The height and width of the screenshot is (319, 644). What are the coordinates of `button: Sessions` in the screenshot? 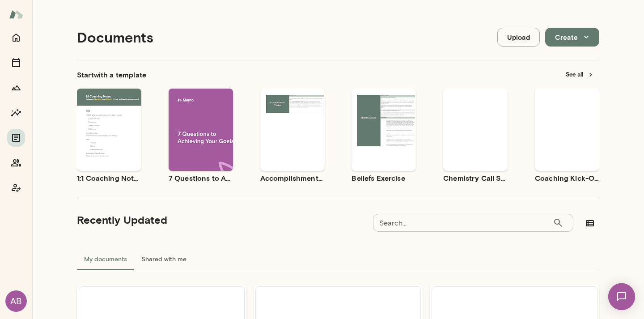 It's located at (16, 63).